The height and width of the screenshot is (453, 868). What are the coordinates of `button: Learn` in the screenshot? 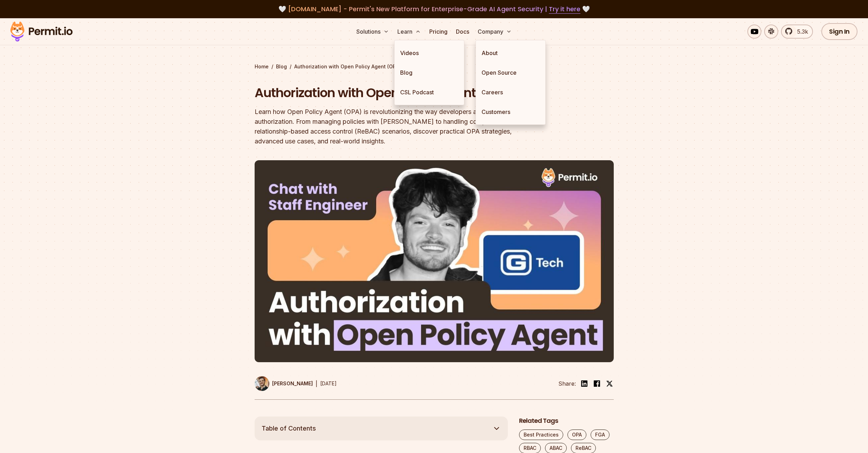 It's located at (409, 32).